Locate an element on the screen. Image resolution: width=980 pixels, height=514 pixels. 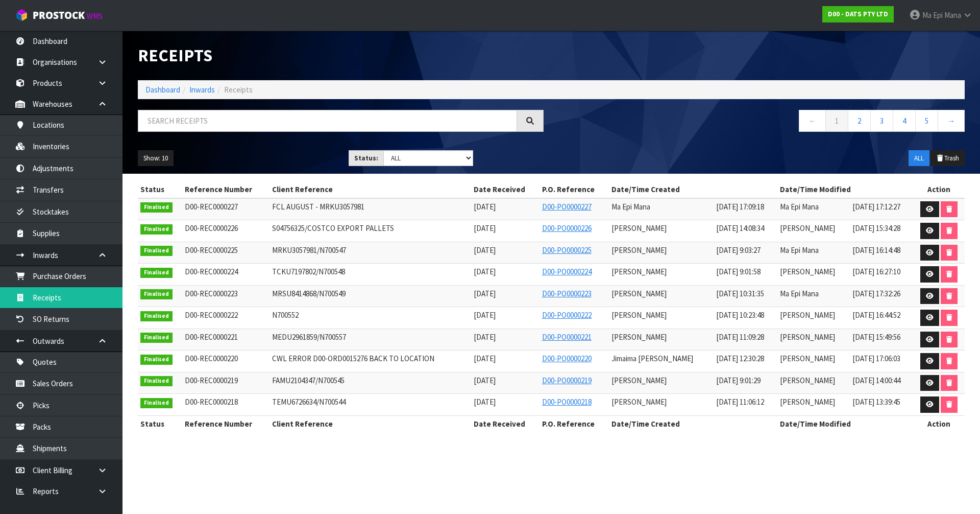
span: Receipts is located at coordinates (239, 90).